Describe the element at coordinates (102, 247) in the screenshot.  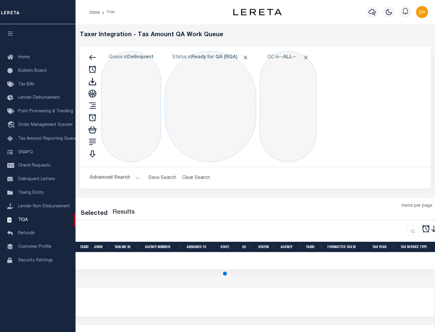
I see `th: JobID` at that location.